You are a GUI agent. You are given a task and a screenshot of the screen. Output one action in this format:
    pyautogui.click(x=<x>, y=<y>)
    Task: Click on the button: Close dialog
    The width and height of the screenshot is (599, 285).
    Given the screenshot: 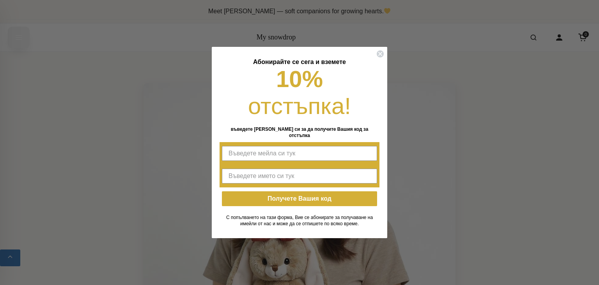 What is the action you would take?
    pyautogui.click(x=380, y=54)
    